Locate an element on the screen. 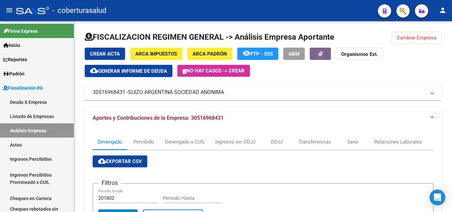  div: Relaciones Laborales is located at coordinates (398, 142).